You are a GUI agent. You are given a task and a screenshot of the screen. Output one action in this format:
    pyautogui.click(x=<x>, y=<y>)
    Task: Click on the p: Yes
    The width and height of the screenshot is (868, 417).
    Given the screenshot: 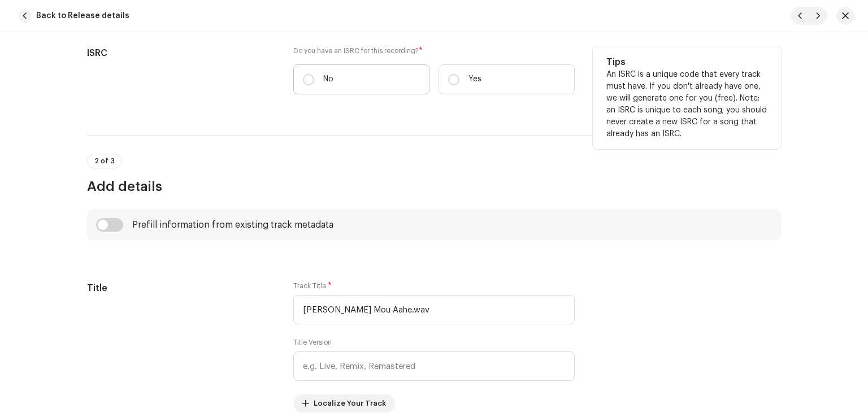 What is the action you would take?
    pyautogui.click(x=475, y=79)
    